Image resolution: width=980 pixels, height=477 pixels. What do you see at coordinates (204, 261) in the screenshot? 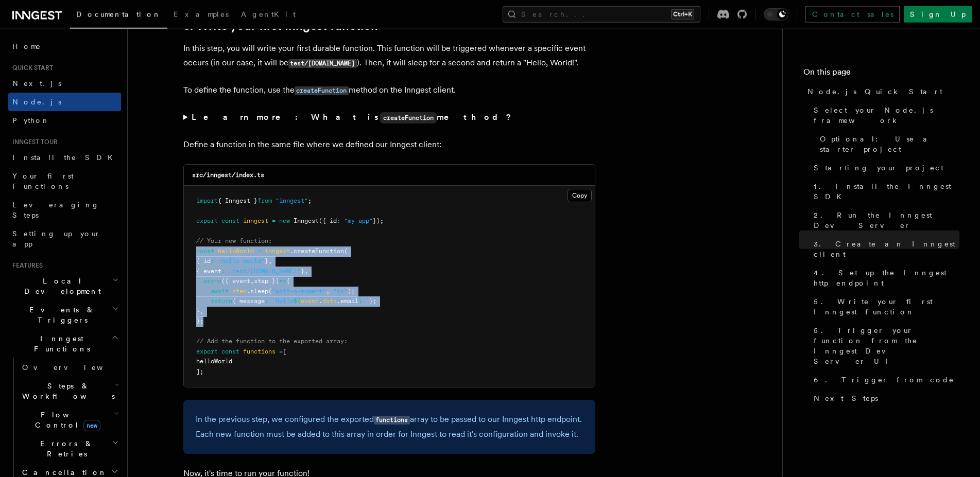
I see `span: { id` at bounding box center [204, 261].